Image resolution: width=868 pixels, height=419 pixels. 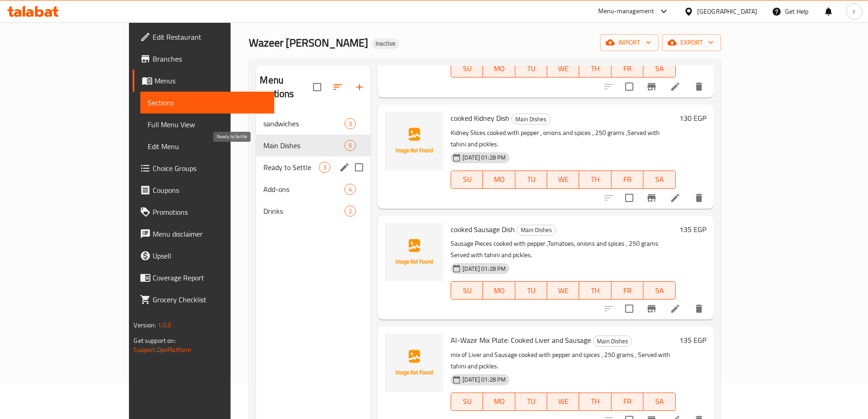 I want to click on p: mix of Liver and Sausage cooked with pepper and spices , 250 grams , Served with tahini and pickles., so click(x=563, y=361).